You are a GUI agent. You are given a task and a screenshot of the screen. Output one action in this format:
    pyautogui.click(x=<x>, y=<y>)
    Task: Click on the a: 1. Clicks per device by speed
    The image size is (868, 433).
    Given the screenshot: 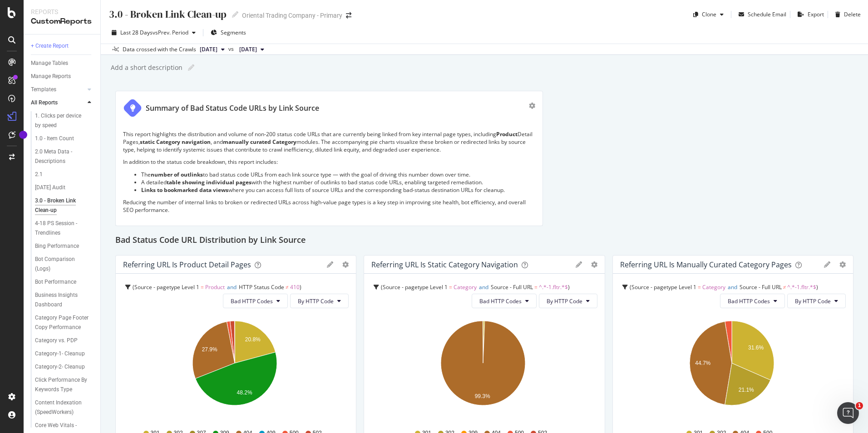 What is the action you would take?
    pyautogui.click(x=64, y=121)
    